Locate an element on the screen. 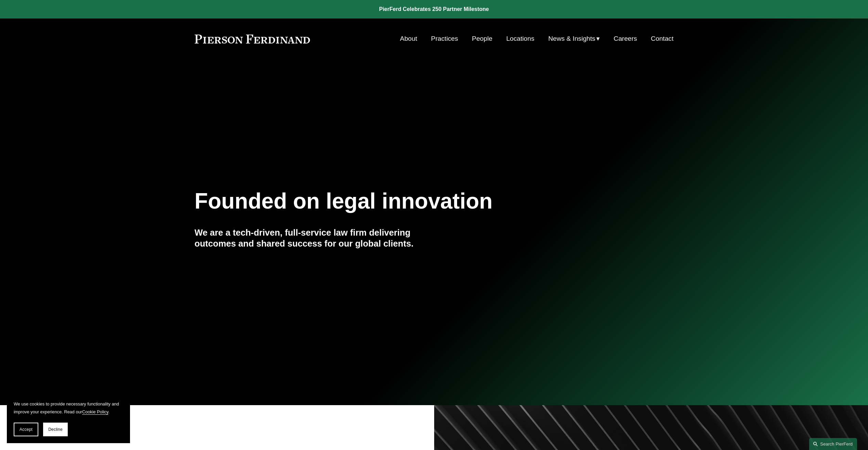 The width and height of the screenshot is (868, 450). a: folder dropdown is located at coordinates (574, 39).